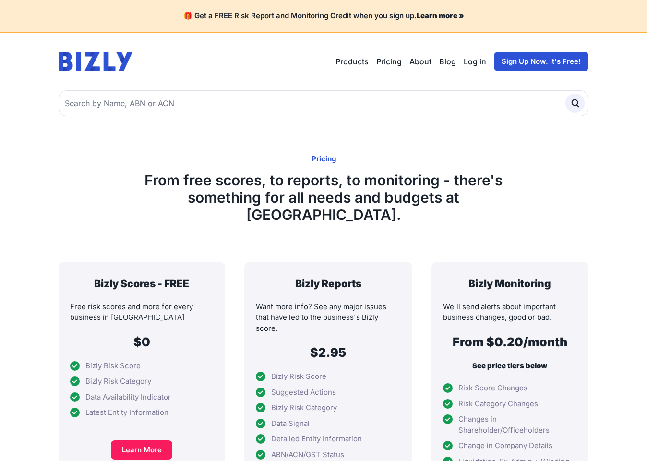 This screenshot has width=647, height=461. Describe the element at coordinates (510, 445) in the screenshot. I see `li: Change in Company Details` at that location.